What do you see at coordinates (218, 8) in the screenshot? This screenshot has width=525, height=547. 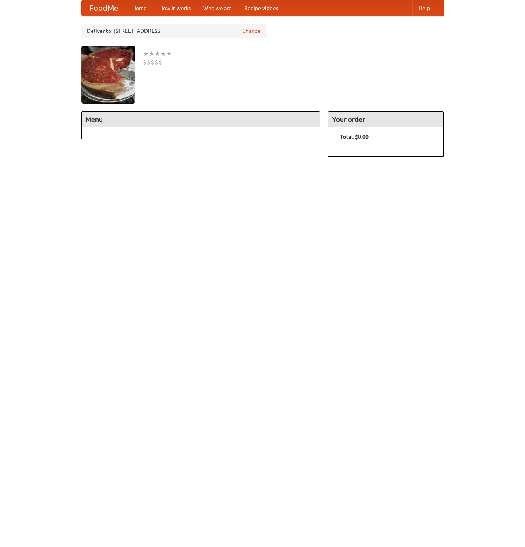 I see `a: Who we are` at bounding box center [218, 8].